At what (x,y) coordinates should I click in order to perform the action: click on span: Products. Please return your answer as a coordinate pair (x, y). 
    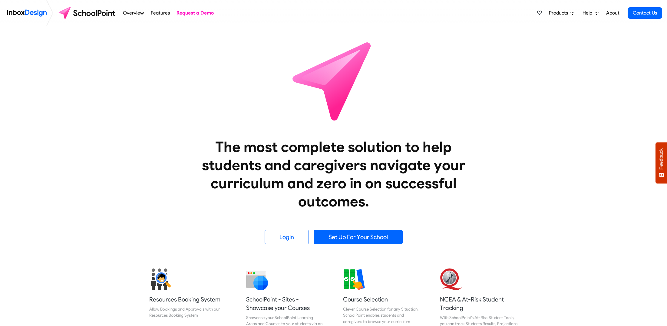
    Looking at the image, I should click on (559, 13).